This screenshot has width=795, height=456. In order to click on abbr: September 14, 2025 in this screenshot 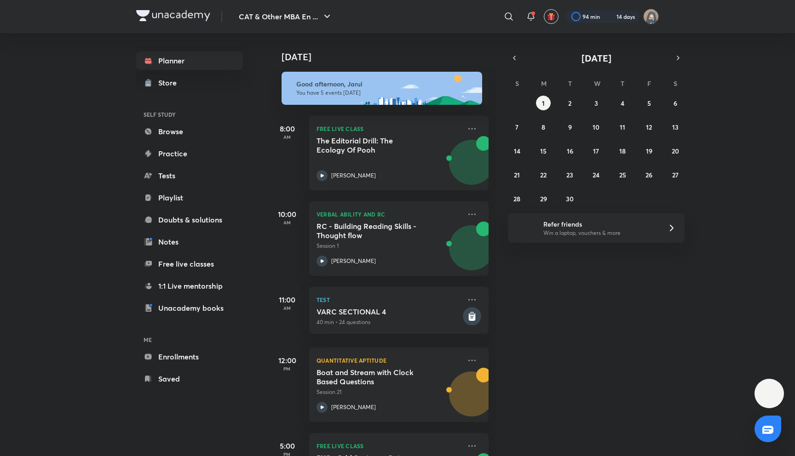, I will do `click(517, 151)`.